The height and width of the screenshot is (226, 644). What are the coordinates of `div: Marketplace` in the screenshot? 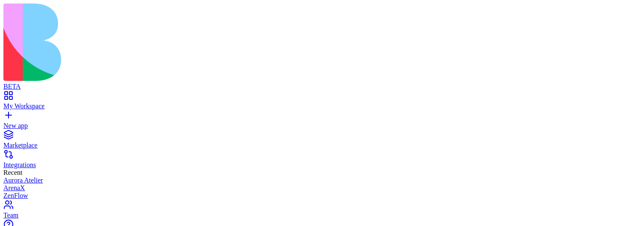 It's located at (322, 146).